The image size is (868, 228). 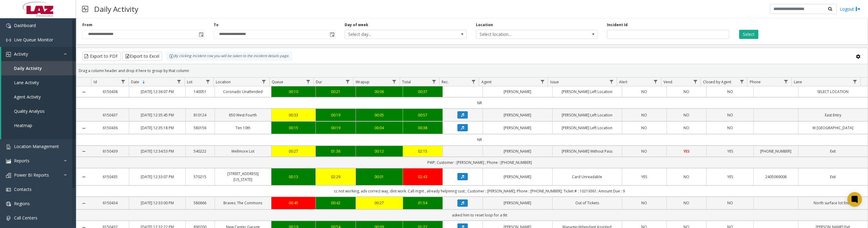 What do you see at coordinates (123, 82) in the screenshot?
I see `a: Id Filter Menu` at bounding box center [123, 82].